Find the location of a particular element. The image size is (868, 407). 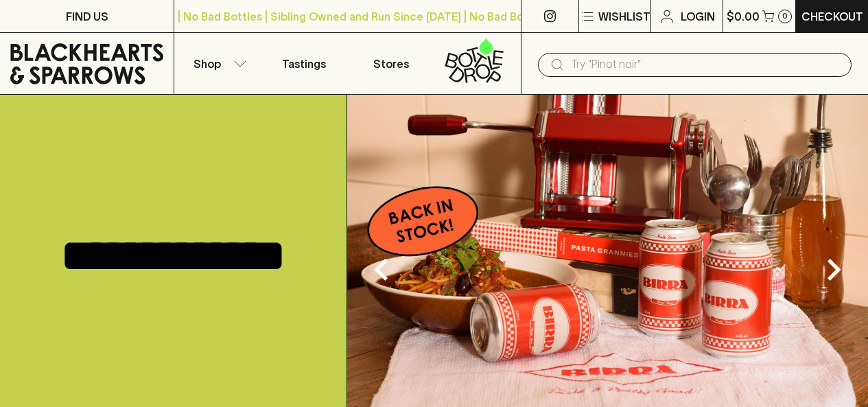

p: $0.00 is located at coordinates (743, 17).